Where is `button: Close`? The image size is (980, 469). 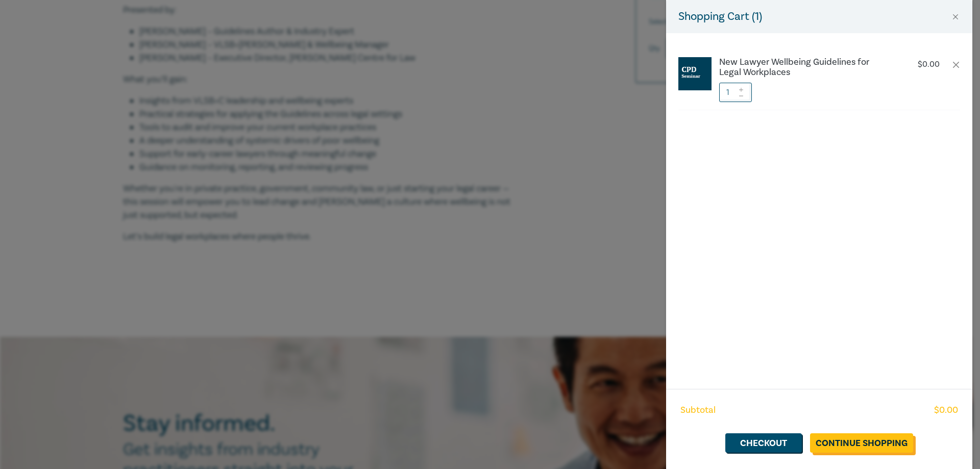 button: Close is located at coordinates (956, 17).